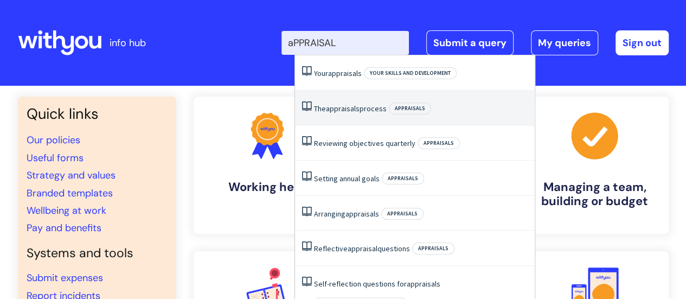  What do you see at coordinates (350, 108) in the screenshot?
I see `a: Theappraisalsprocess` at bounding box center [350, 108].